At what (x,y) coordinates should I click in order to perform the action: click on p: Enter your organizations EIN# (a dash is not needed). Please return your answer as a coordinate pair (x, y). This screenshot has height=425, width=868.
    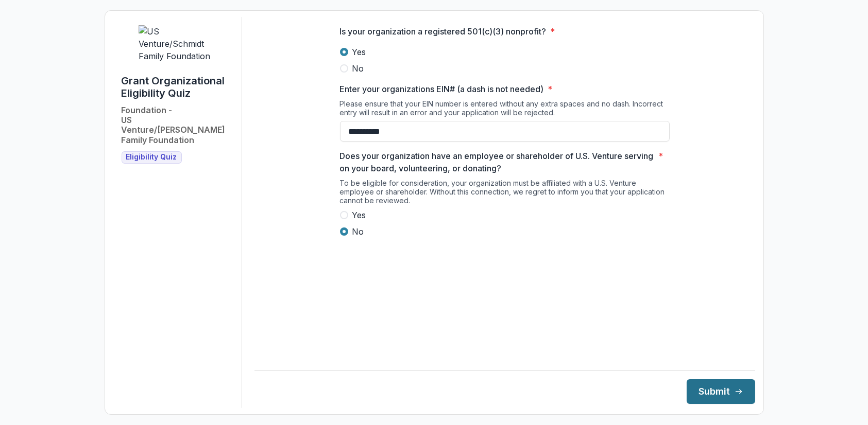
    Looking at the image, I should click on (442, 89).